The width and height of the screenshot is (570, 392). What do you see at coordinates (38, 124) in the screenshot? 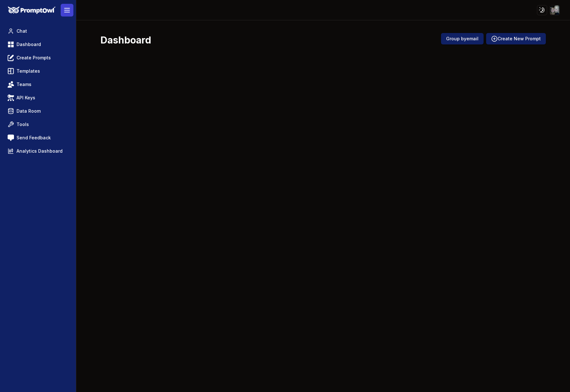
I see `a: Tools` at bounding box center [38, 124].